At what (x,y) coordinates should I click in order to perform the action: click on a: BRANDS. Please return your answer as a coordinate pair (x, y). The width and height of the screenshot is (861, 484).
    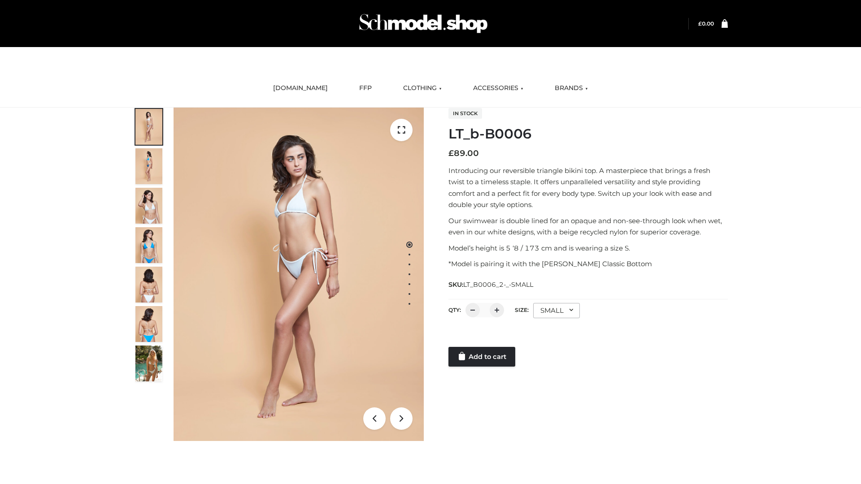
    Looking at the image, I should click on (571, 88).